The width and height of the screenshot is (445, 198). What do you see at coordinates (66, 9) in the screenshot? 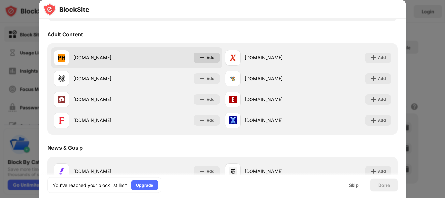
I see `img: logo-blocksite.svg` at bounding box center [66, 9].